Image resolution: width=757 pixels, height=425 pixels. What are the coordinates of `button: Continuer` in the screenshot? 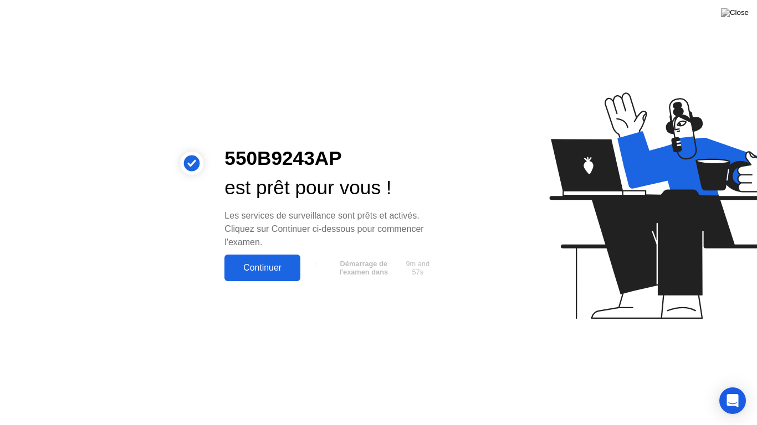 It's located at (262, 268).